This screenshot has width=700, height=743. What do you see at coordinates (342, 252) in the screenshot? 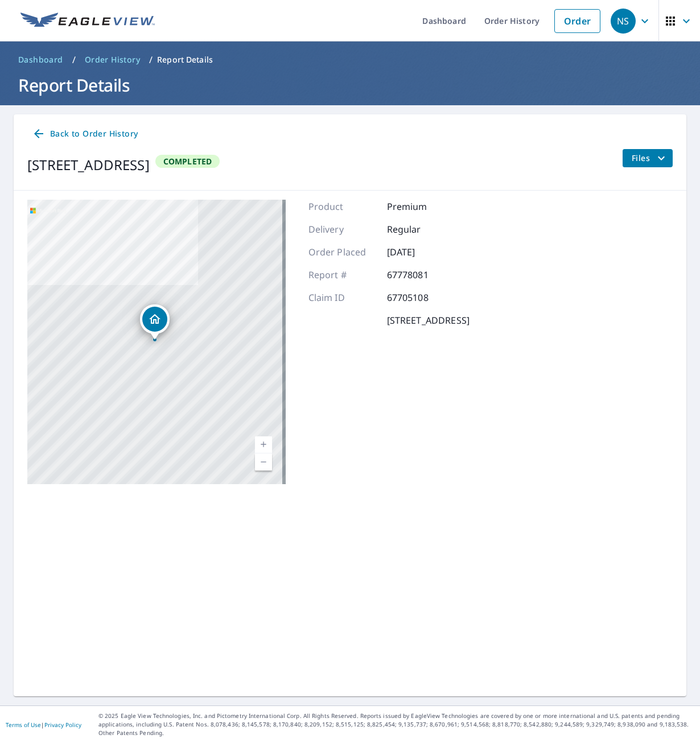
I see `p: Order Placed` at bounding box center [342, 252].